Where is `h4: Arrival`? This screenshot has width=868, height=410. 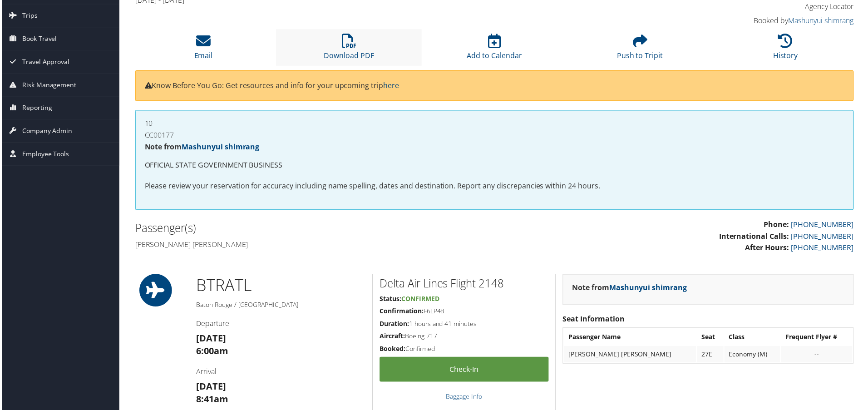
h4: Arrival is located at coordinates (280, 373).